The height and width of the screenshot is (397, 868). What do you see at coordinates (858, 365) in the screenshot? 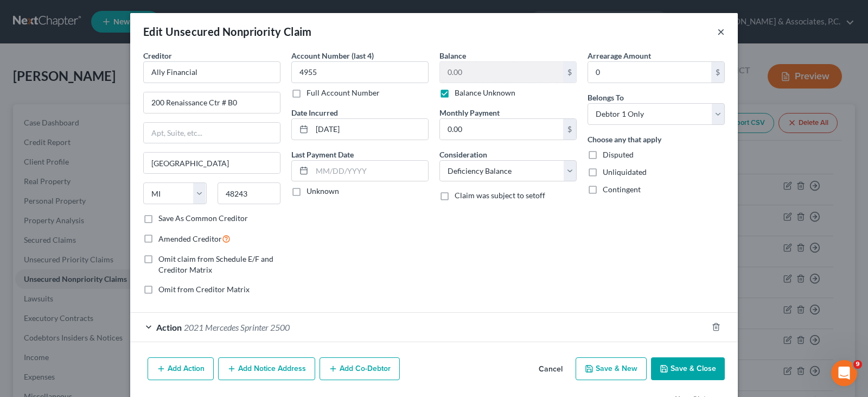
I see `span: 9` at bounding box center [858, 365].